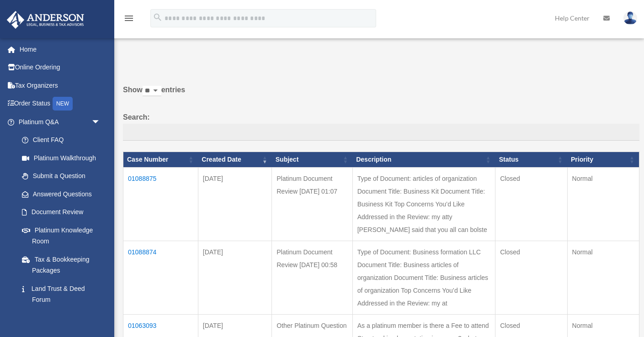 Image resolution: width=644 pixels, height=337 pixels. Describe the element at coordinates (61, 294) in the screenshot. I see `a: Land Trust & Deed Forum` at that location.